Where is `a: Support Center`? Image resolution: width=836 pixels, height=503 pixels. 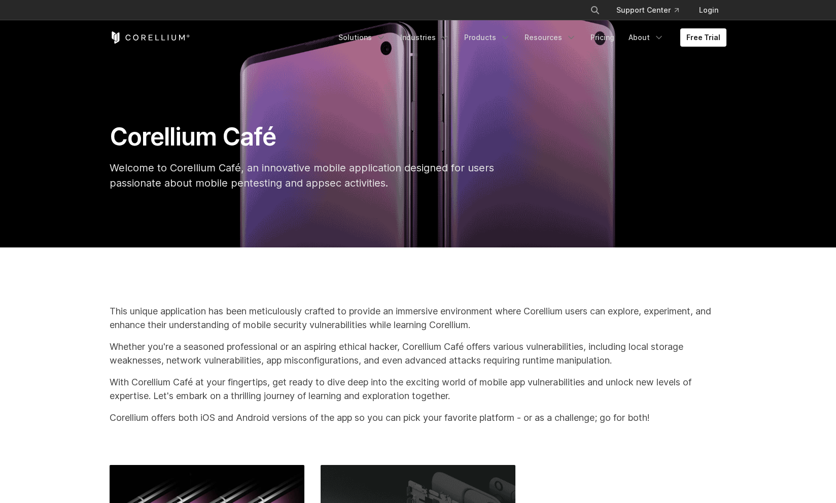 a: Support Center is located at coordinates (648, 10).